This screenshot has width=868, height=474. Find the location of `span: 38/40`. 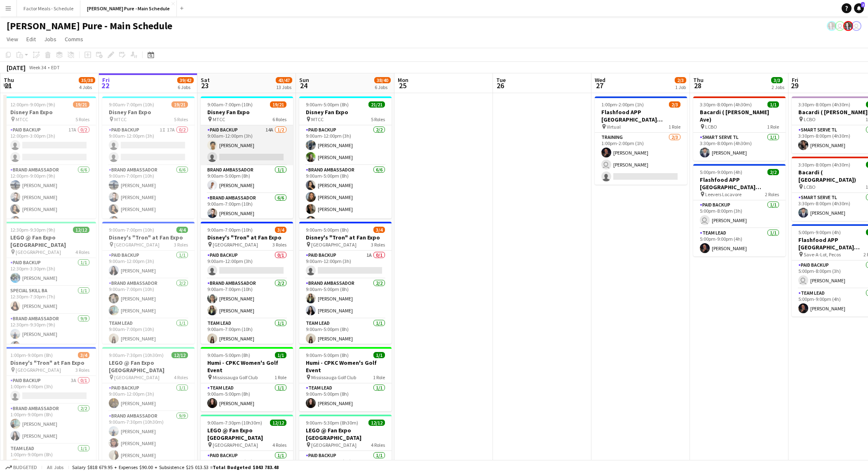

span: 38/40 is located at coordinates (382, 80).